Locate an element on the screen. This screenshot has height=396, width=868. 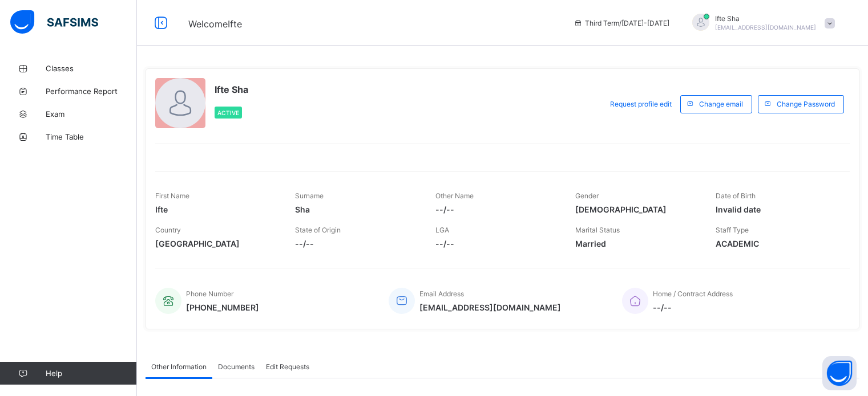
span: ACADEMIC is located at coordinates (776, 243).